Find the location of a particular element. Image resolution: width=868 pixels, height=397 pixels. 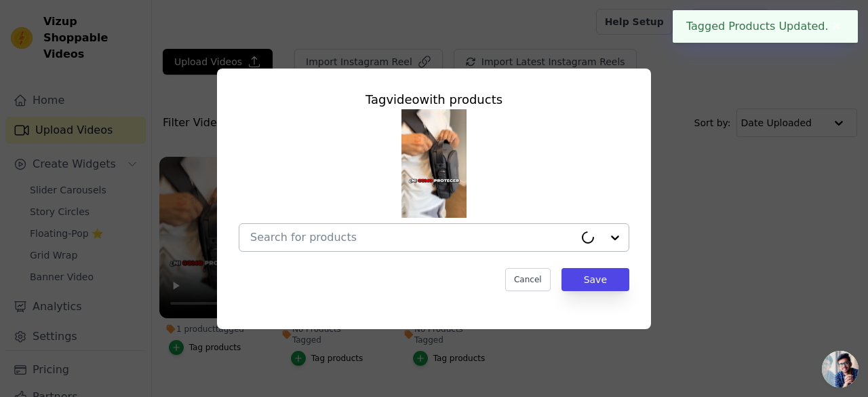

input: Search for products is located at coordinates (413, 237).